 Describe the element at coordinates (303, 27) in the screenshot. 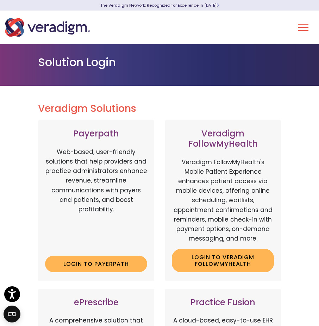

I see `button: Toggle Navigation Menu` at that location.